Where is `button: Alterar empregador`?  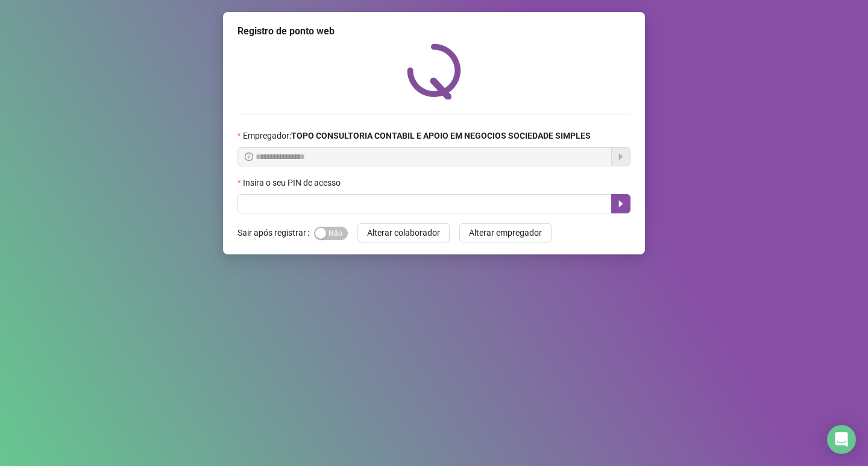 button: Alterar empregador is located at coordinates (505, 233).